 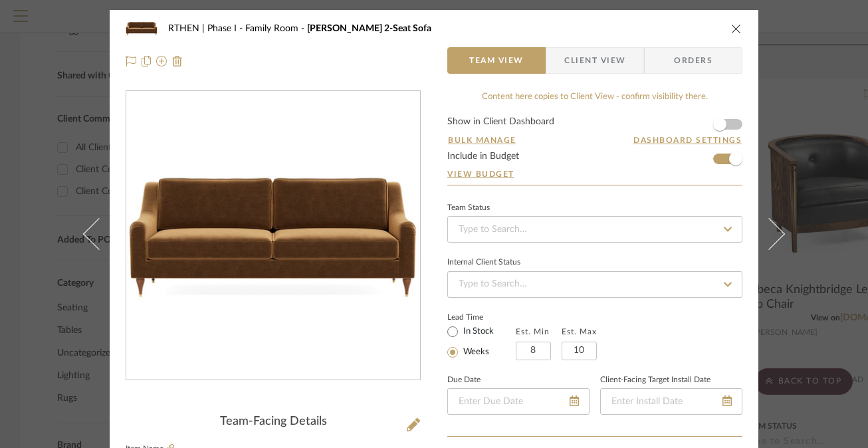 What do you see at coordinates (177, 61) in the screenshot?
I see `img: Remove from project` at bounding box center [177, 61].